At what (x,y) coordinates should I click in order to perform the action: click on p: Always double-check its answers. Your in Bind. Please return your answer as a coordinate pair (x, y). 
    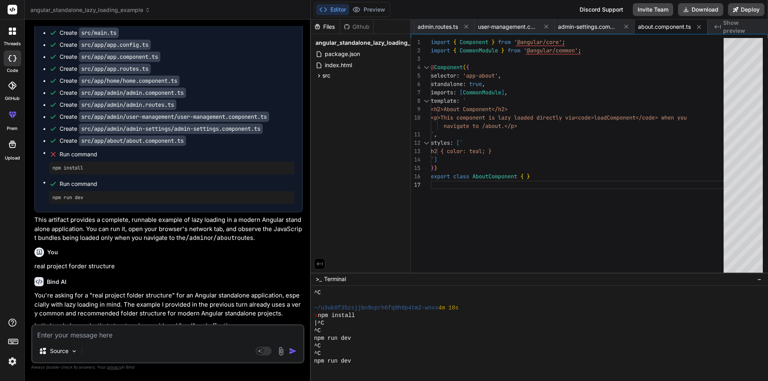
    Looking at the image, I should click on (168, 367).